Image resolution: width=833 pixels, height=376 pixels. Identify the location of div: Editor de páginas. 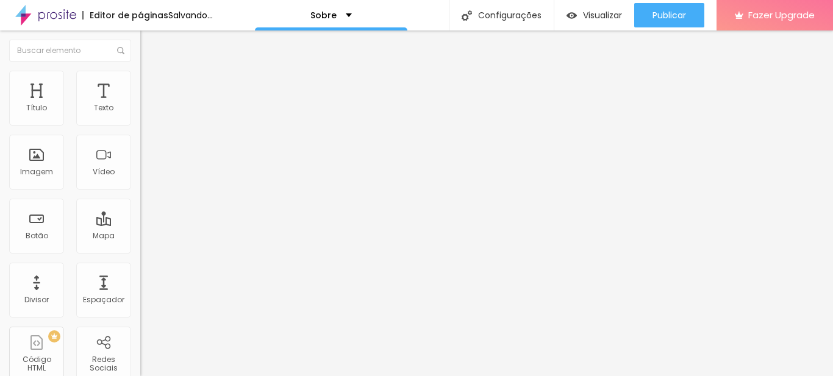
(125, 15).